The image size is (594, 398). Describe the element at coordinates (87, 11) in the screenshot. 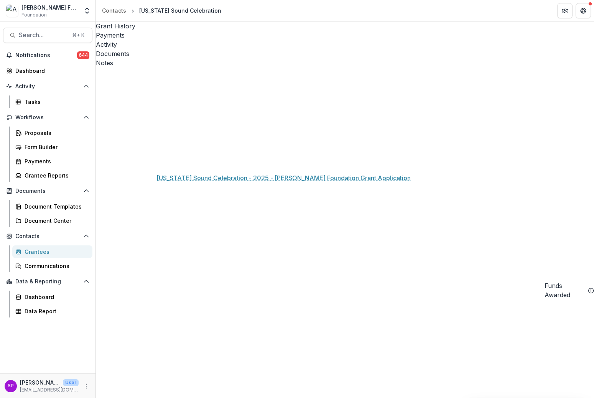

I see `button: Open entity switcher` at that location.